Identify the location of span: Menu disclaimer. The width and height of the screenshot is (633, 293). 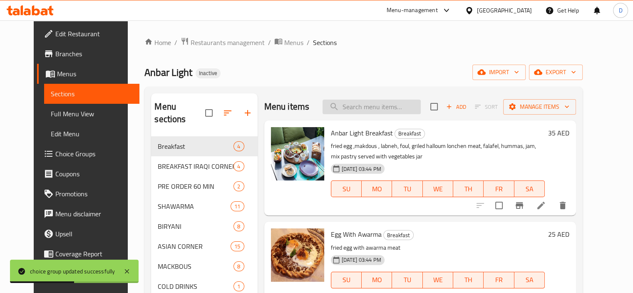
(94, 214).